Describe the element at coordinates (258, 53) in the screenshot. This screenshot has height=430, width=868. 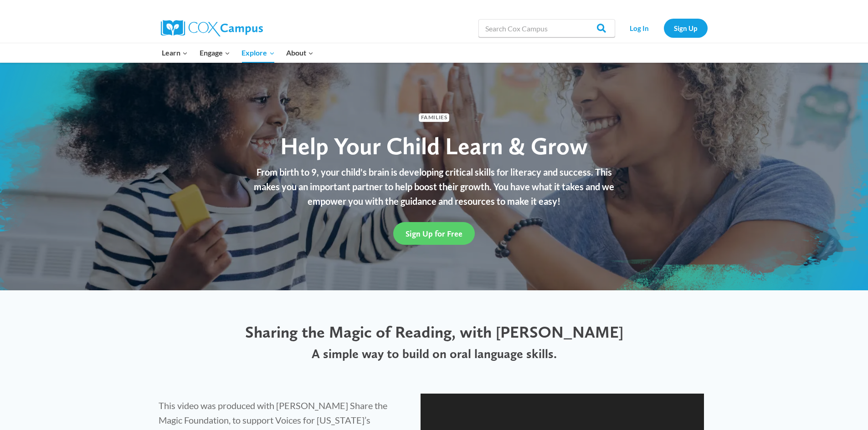
I see `span: Explore` at that location.